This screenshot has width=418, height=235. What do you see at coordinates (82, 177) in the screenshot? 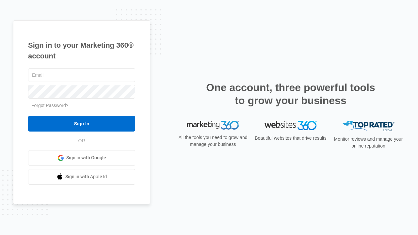
I see `a: Sign in with Apple Id` at bounding box center [82, 177].